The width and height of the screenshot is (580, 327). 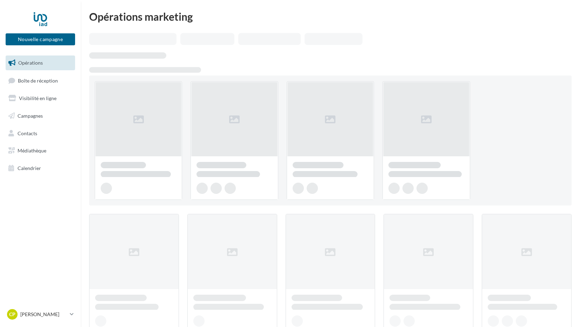 I want to click on span: CP, so click(x=12, y=314).